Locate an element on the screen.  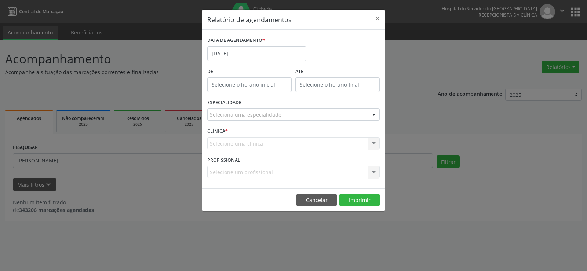
label: ESPECIALIDADE is located at coordinates (224, 103).